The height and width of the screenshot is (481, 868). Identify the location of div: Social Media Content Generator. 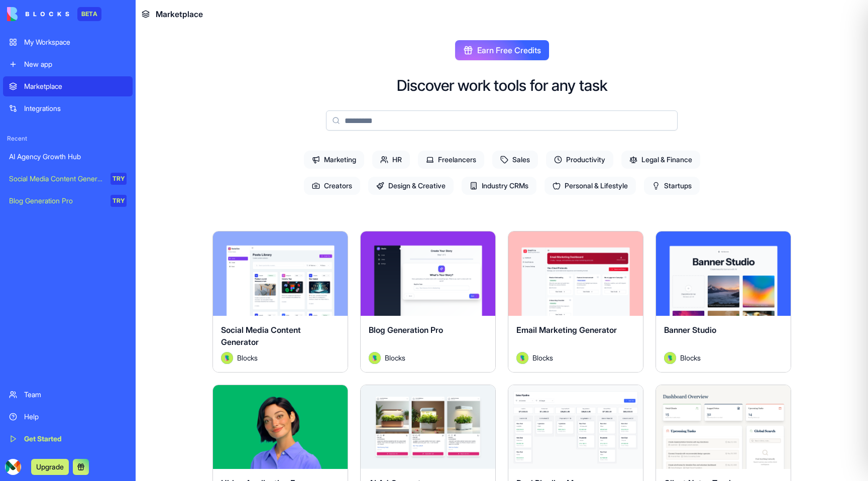
(57, 179).